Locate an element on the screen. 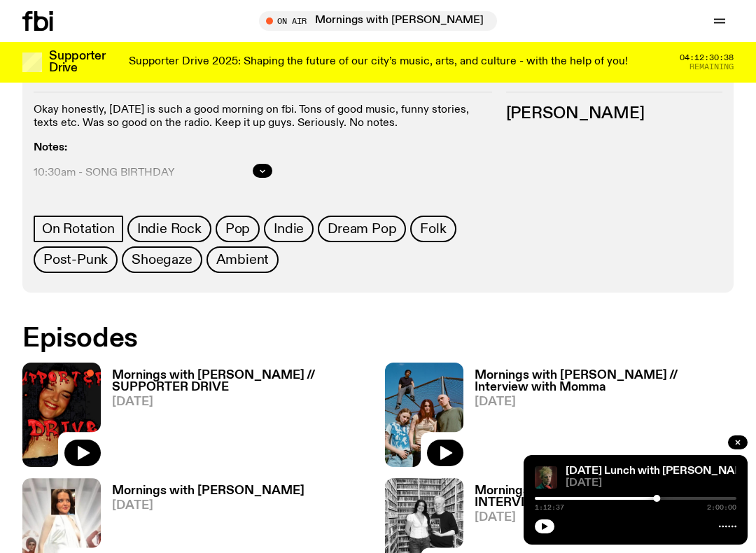  a: Dream Pop is located at coordinates (362, 229).